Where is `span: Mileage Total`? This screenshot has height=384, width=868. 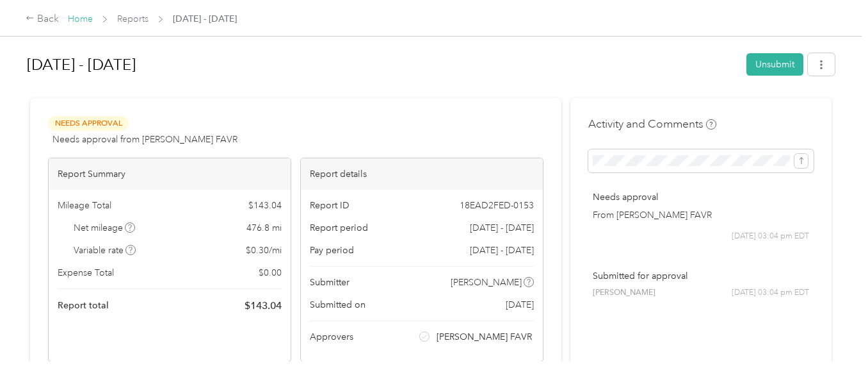
span: Mileage Total is located at coordinates (85, 205).